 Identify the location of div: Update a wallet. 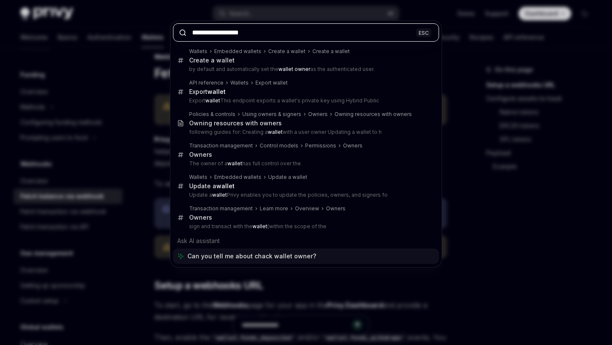
(288, 177).